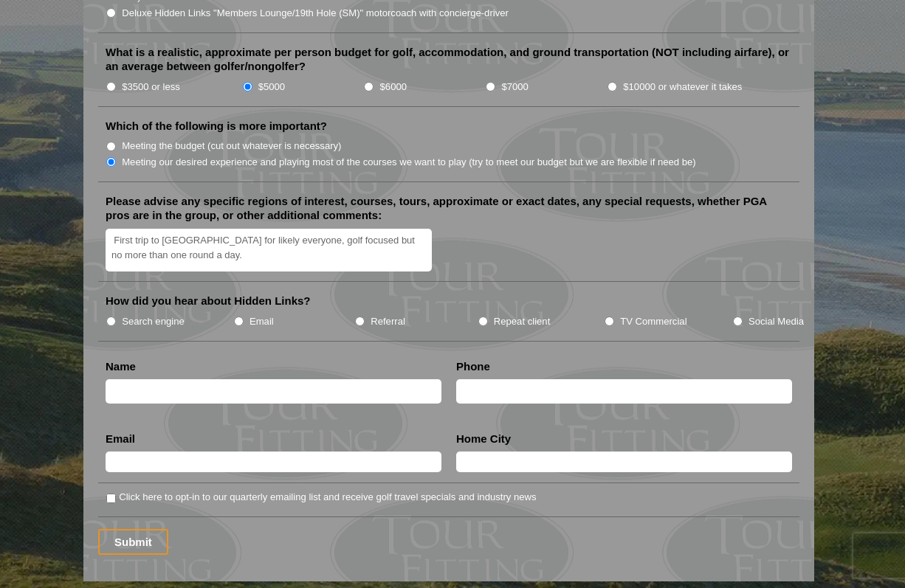 Image resolution: width=905 pixels, height=588 pixels. I want to click on label: Please advise any specific regions of interest, courses, tours, approximate or exact dates, any s..., so click(449, 208).